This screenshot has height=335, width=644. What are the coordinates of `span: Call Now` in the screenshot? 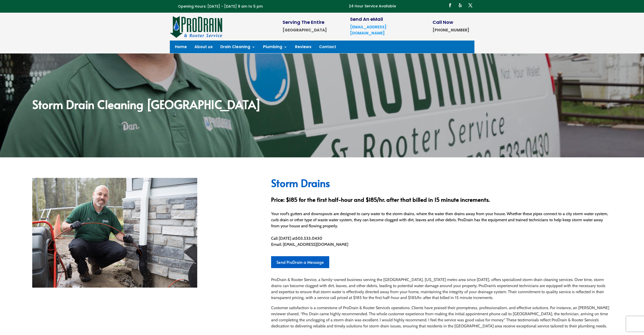 It's located at (443, 22).